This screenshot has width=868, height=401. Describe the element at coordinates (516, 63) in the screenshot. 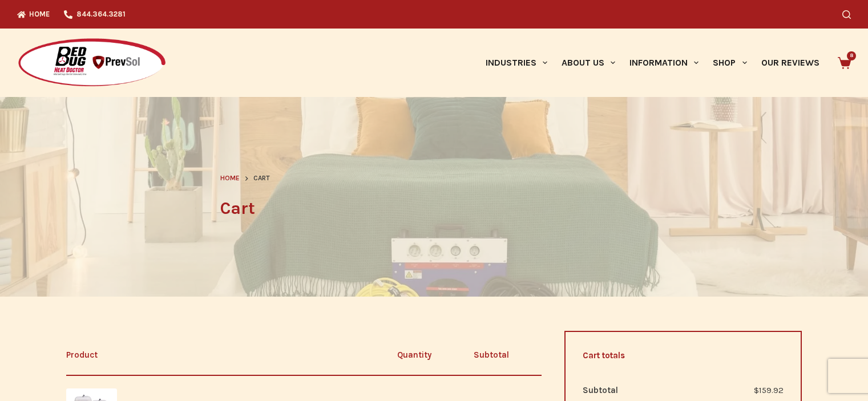

I see `a: Industries` at that location.